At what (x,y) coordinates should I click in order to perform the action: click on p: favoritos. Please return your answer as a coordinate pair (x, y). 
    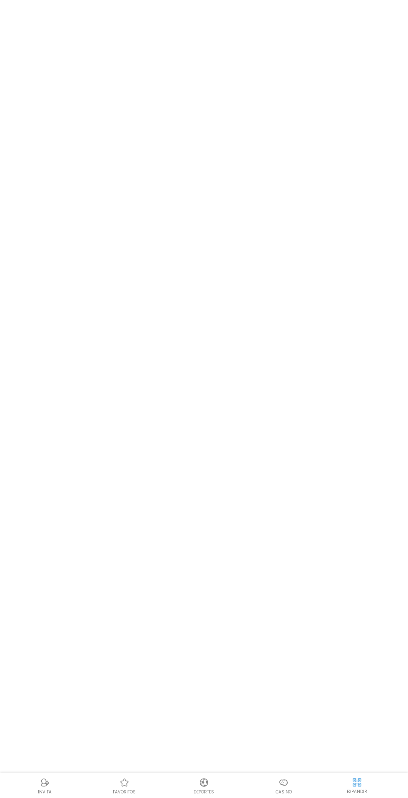
    Looking at the image, I should click on (124, 792).